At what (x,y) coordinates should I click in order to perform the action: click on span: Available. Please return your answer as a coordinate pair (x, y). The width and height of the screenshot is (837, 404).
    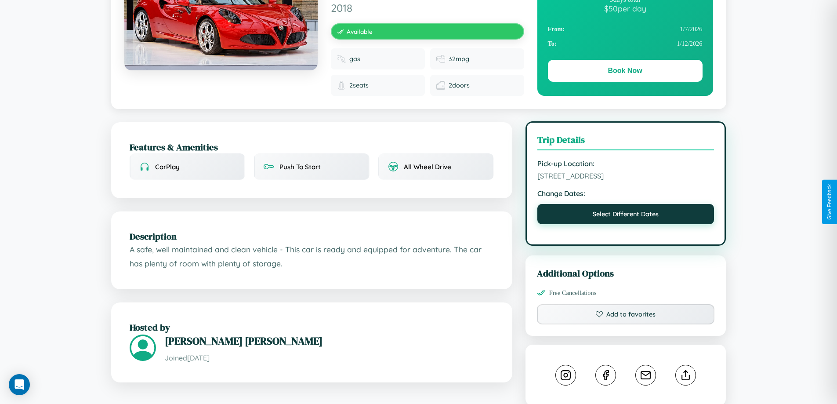
    Looking at the image, I should click on (359, 31).